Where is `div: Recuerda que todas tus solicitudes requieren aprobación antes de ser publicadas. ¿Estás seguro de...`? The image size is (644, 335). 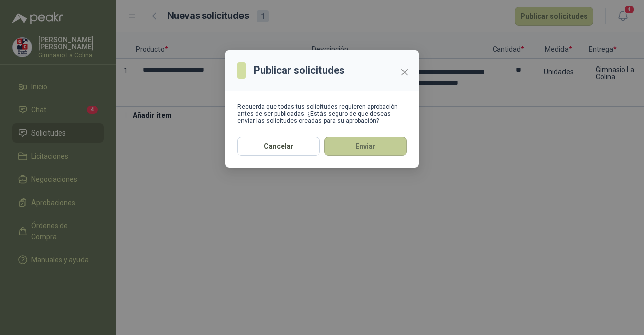 div: Recuerda que todas tus solicitudes requieren aprobación antes de ser publicadas. ¿Estás seguro de... is located at coordinates (322, 114).